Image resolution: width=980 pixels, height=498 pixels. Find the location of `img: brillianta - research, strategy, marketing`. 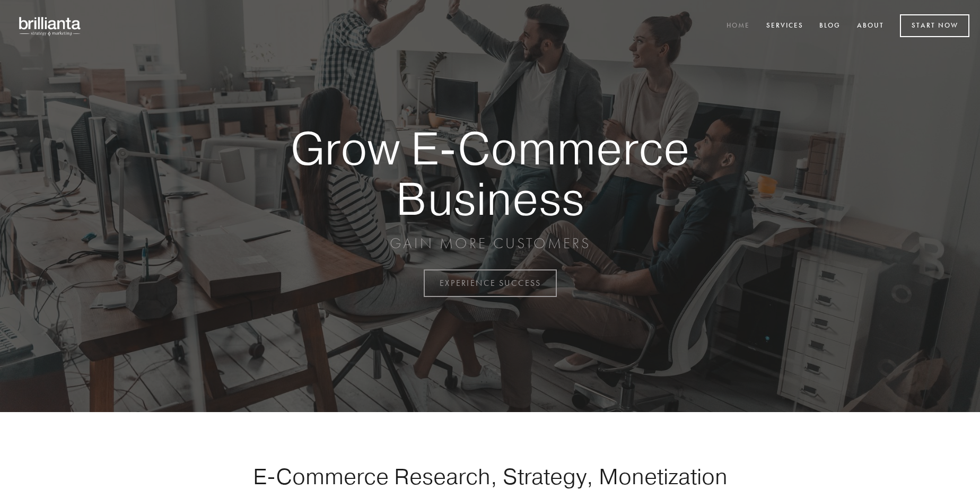

img: brillianta - research, strategy, marketing is located at coordinates (50, 25).